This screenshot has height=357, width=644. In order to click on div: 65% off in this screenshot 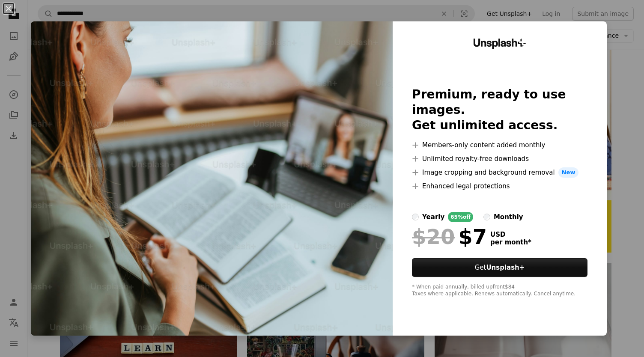, I will do `click(460, 217)`.